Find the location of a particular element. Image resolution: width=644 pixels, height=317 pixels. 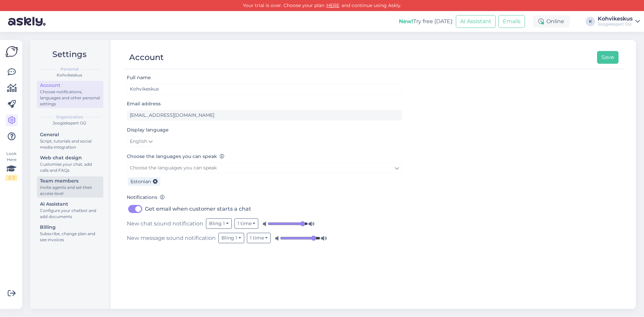

div: Customise your chat, add calls and FAQs is located at coordinates (70, 167).